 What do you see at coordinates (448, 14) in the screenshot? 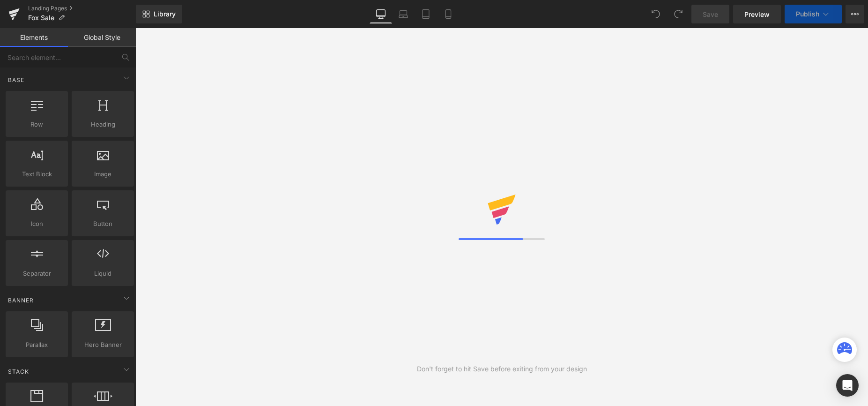
I see `a: Mobile` at bounding box center [448, 14].